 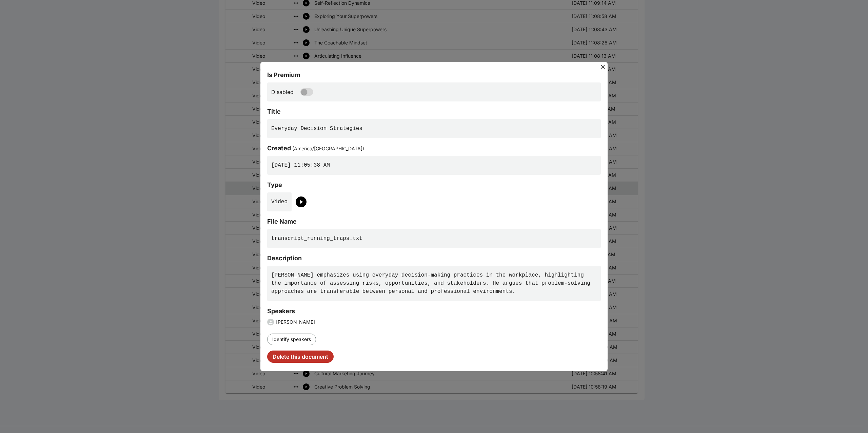 I want to click on button: Identify speakers, so click(x=292, y=339).